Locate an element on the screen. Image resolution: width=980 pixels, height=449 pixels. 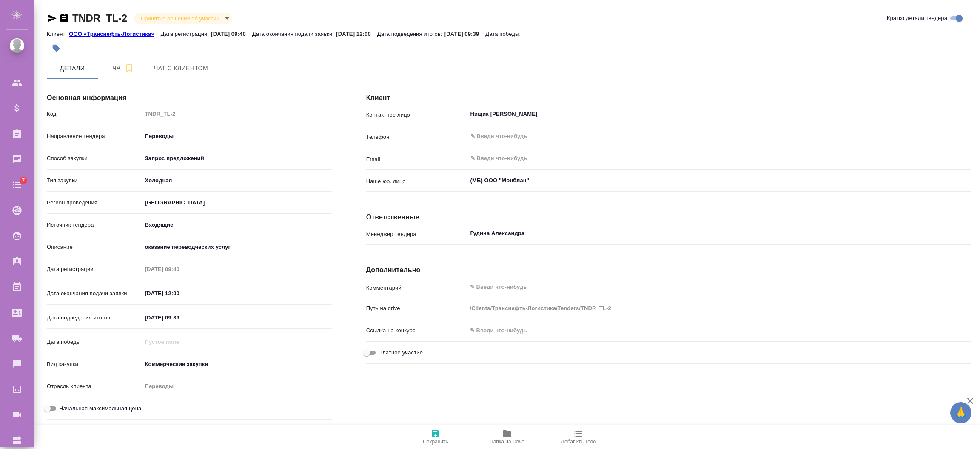
button: Добавить Todo is located at coordinates (579, 436).